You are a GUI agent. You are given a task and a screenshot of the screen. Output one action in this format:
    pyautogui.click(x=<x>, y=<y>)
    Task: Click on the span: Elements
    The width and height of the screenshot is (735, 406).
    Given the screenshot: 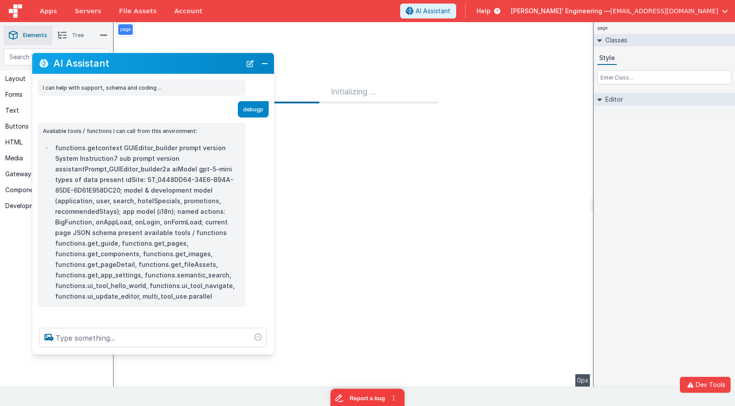 What is the action you would take?
    pyautogui.click(x=35, y=35)
    